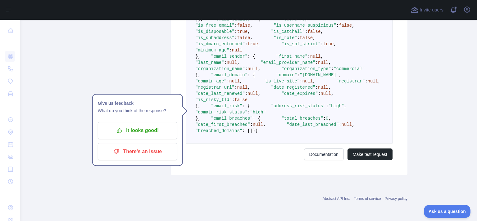 This screenshot has height=221, width=477. I want to click on span: "email_provider_name", so click(288, 63).